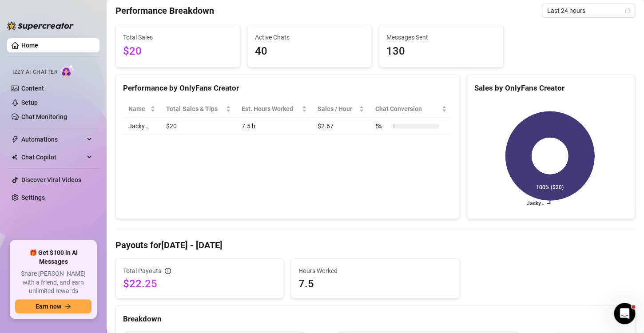 The width and height of the screenshot is (644, 333). Describe the element at coordinates (51, 180) in the screenshot. I see `a: Discover Viral Videos` at that location.